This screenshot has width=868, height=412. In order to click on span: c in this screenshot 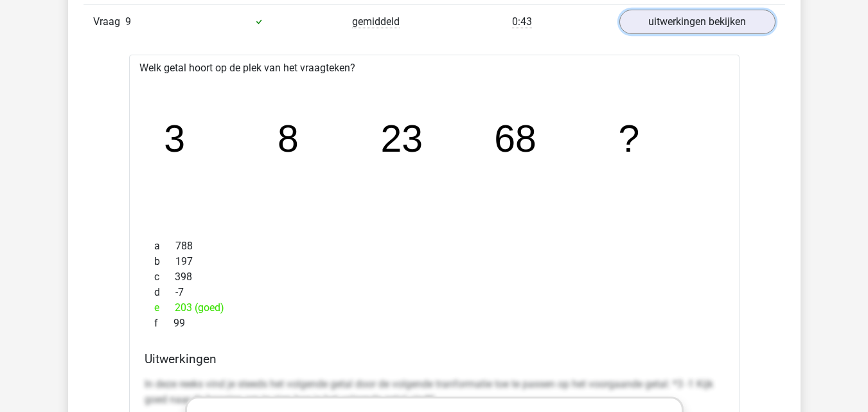, I will do `click(165, 277)`.